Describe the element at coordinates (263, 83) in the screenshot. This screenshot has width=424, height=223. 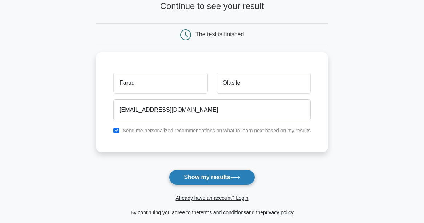
I see `input: Last name` at that location.